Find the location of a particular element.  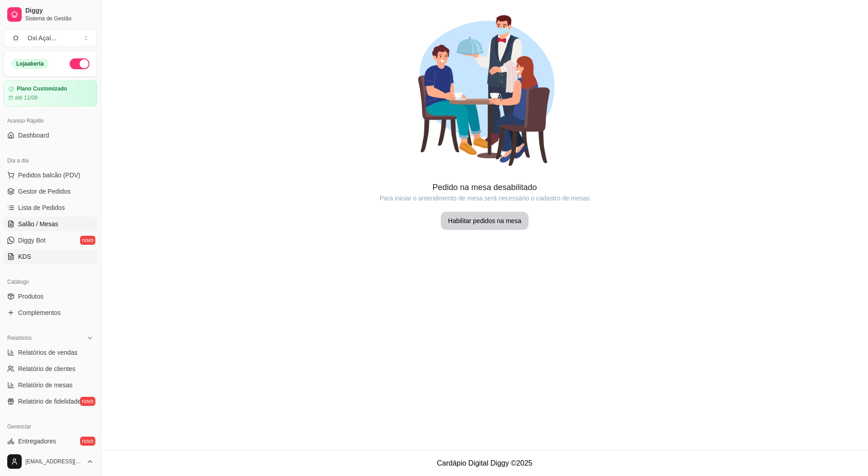

button: Alterar Status is located at coordinates (80, 64).